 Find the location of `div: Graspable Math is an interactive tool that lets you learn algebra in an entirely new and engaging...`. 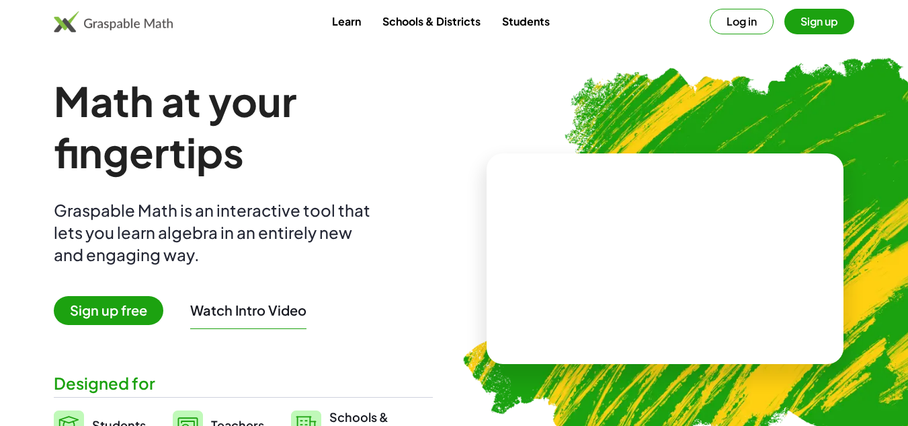

div: Graspable Math is an interactive tool that lets you learn algebra in an entirely new and engaging... is located at coordinates (215, 232).